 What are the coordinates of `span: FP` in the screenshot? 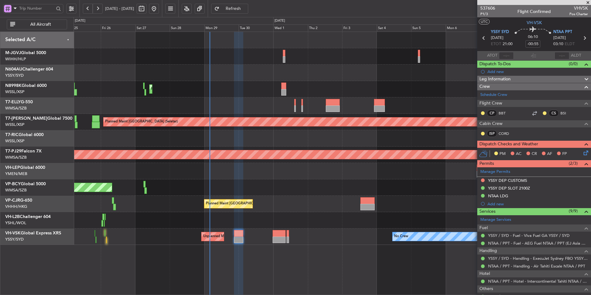 It's located at (564, 154).